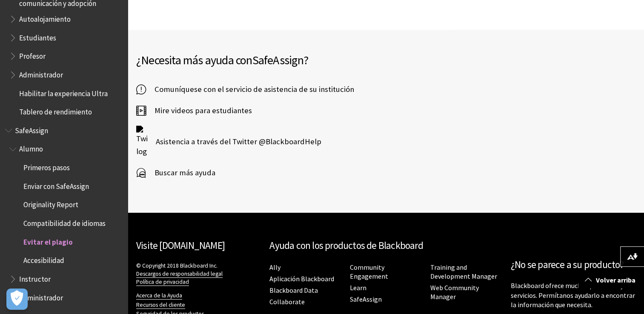  What do you see at coordinates (46, 166) in the screenshot?
I see `span: Primeros pasos` at bounding box center [46, 166].